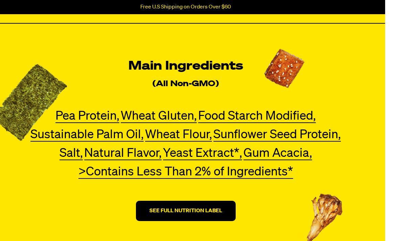  I want to click on span: Yeast Extract*,, so click(203, 154).